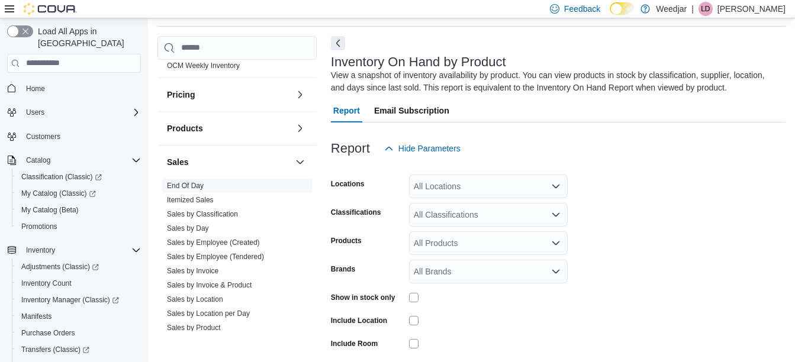 This screenshot has width=795, height=362. Describe the element at coordinates (203, 214) in the screenshot. I see `span: Sales by Classification` at that location.